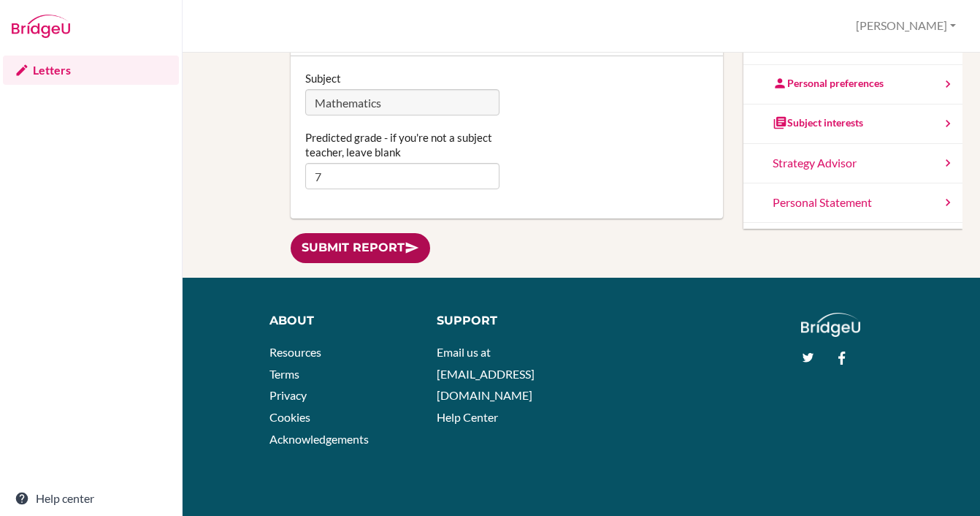 The image size is (980, 516). Describe the element at coordinates (320, 438) in the screenshot. I see `a: Acknowledgements` at that location.